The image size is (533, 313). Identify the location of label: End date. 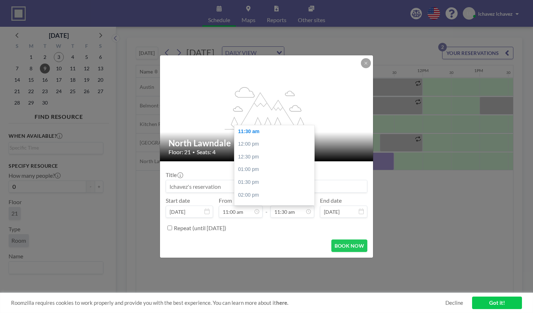
(331, 200).